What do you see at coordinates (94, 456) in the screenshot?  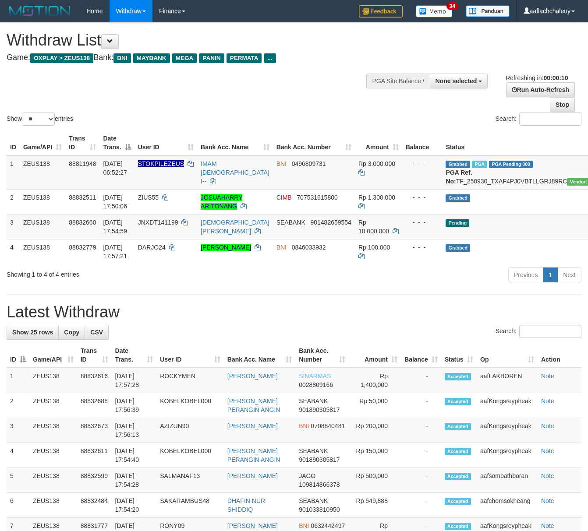 I see `td: 88832611` at bounding box center [94, 456].